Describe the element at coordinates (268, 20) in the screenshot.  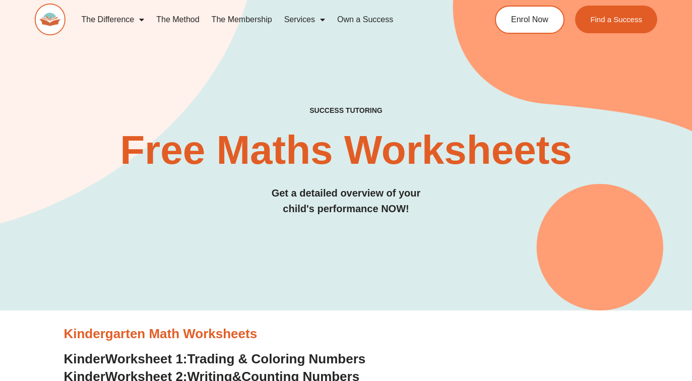
I see `nav: Menu` at that location.